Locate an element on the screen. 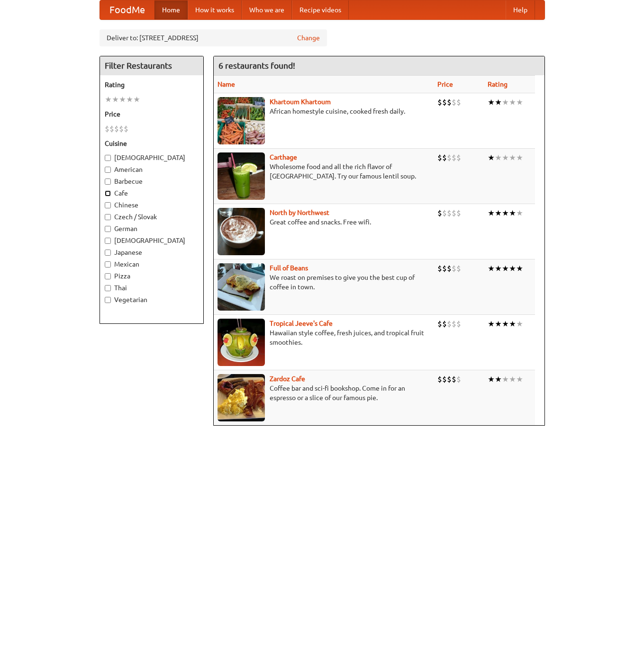 Image resolution: width=644 pixels, height=670 pixels. a: How it works is located at coordinates (214, 10).